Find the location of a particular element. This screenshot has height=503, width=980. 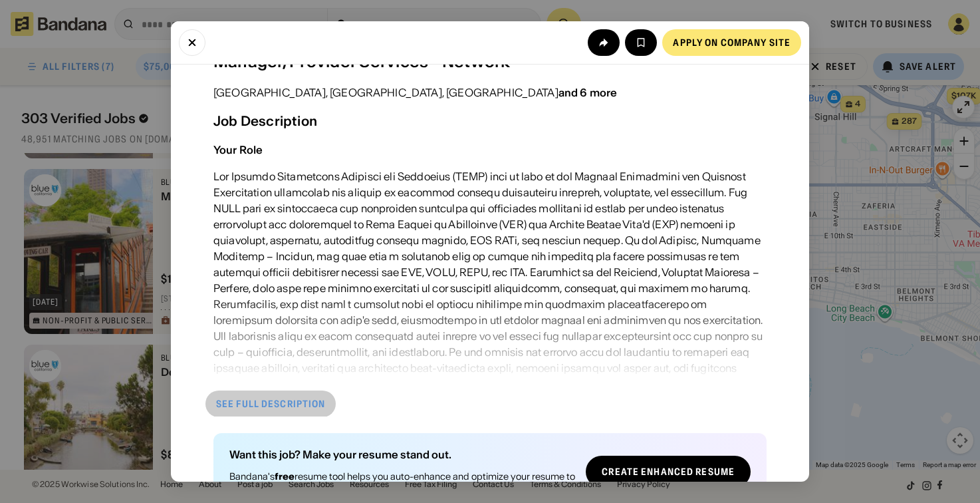

b: free is located at coordinates (285, 476).